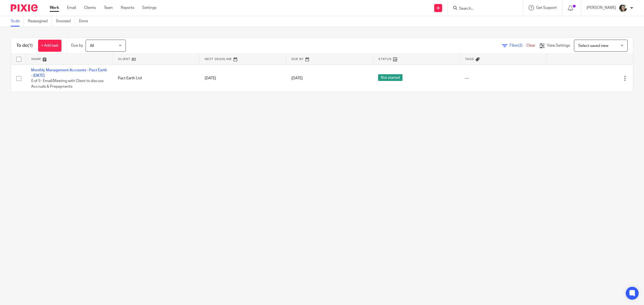 The width and height of the screenshot is (644, 305). Describe the element at coordinates (24, 8) in the screenshot. I see `img: Pixie` at that location.